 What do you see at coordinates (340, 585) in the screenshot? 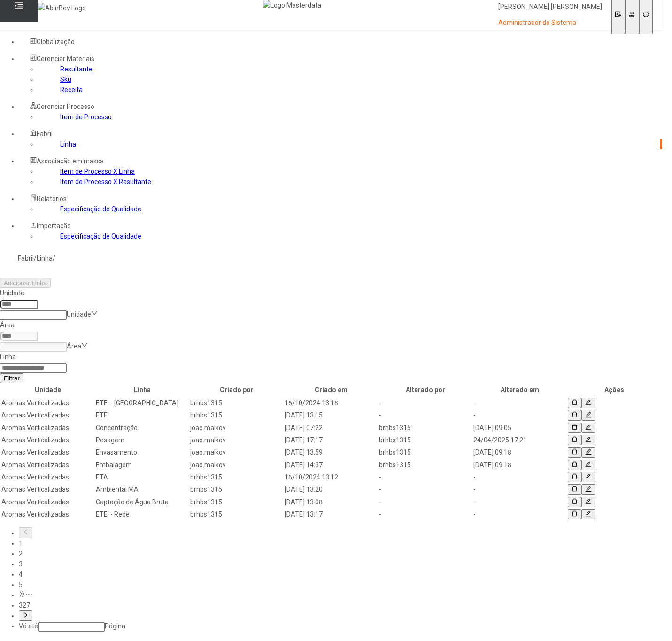
I see `li: 5` at bounding box center [340, 585].